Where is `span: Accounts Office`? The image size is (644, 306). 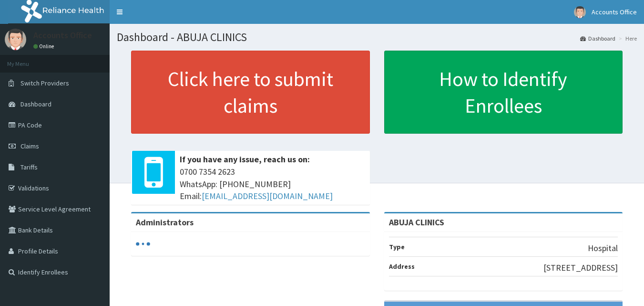 span: Accounts Office is located at coordinates (614, 12).